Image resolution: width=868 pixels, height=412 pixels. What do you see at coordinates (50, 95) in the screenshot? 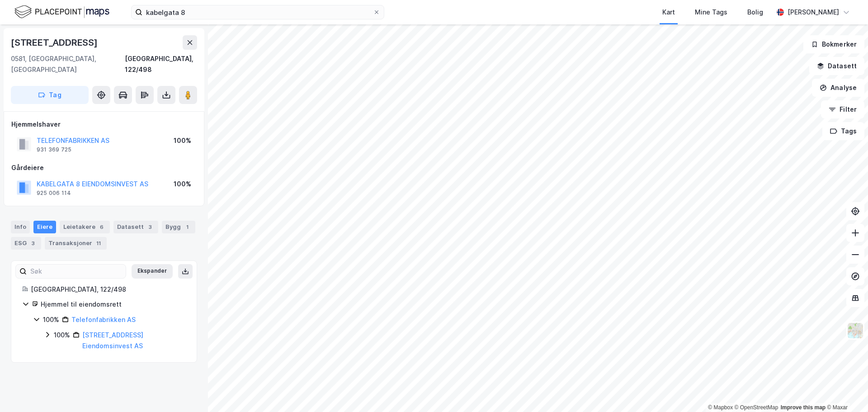
I see `button: Tag` at bounding box center [50, 95].